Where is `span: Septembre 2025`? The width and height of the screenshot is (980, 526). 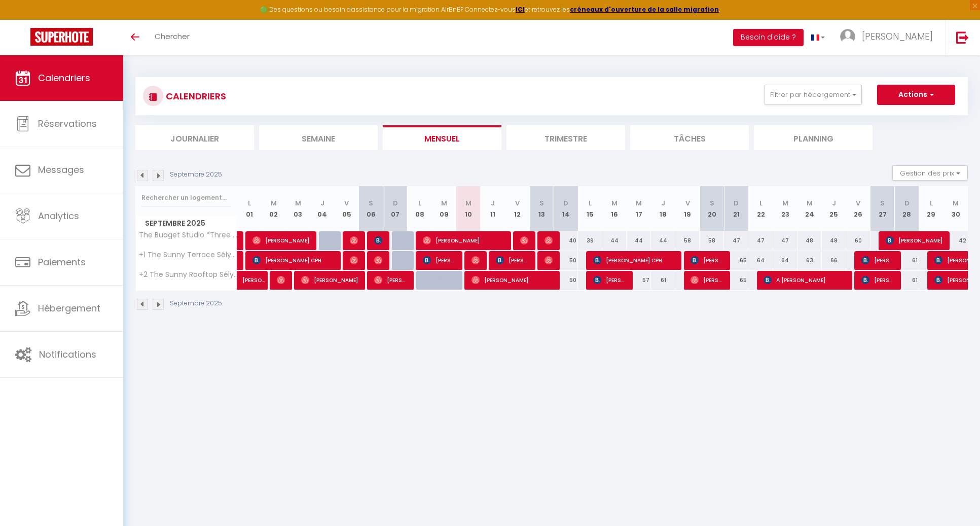
span: Septembre 2025 is located at coordinates (186, 223).